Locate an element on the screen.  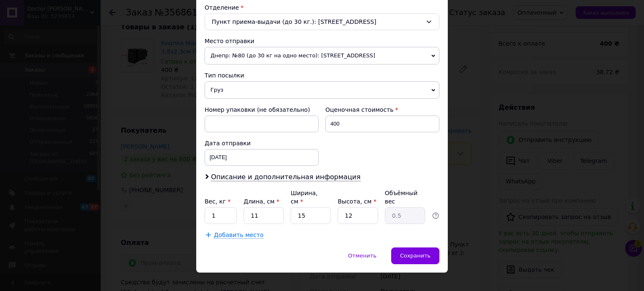
div: Объёмный вес is located at coordinates (405, 197).